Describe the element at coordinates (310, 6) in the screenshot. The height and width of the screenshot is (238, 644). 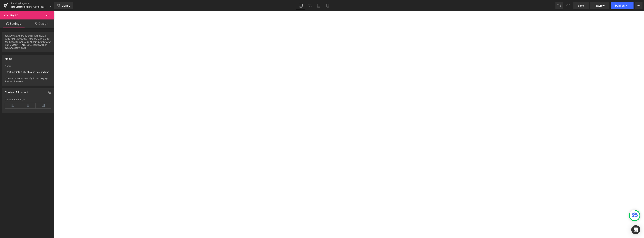
I see `a: Laptop` at that location.